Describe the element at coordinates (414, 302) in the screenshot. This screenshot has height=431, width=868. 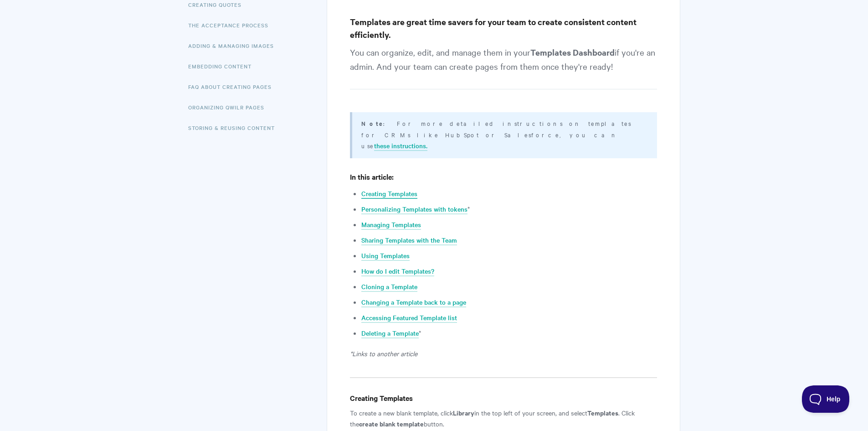
I see `a: Changing a Template back to a page` at that location.